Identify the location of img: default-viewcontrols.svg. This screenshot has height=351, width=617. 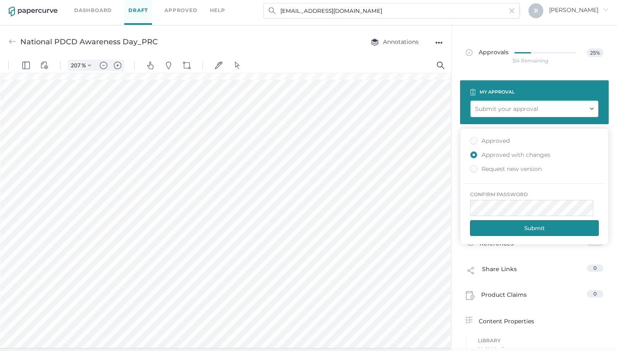
(44, 7).